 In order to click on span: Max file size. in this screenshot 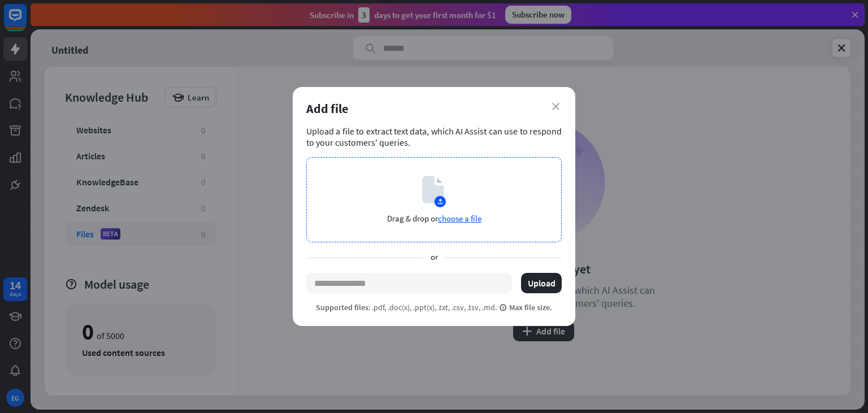, I will do `click(526, 307)`.